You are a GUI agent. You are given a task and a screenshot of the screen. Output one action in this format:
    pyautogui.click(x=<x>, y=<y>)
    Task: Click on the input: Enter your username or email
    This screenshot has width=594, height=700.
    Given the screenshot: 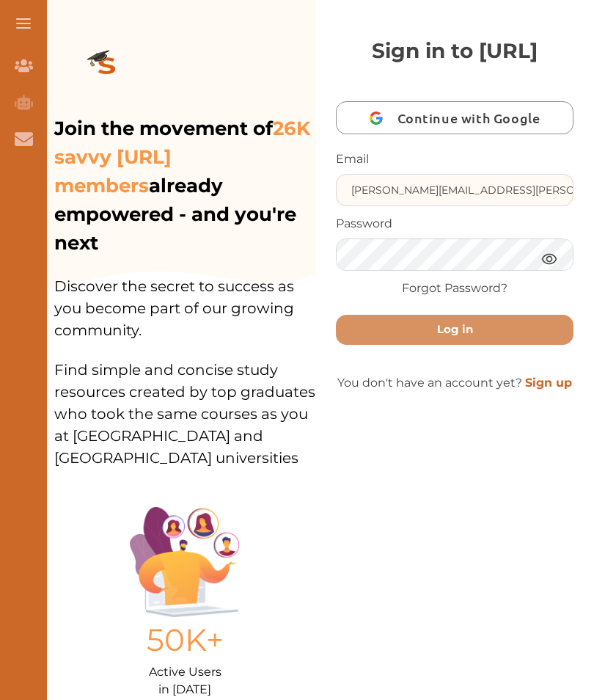 What is the action you would take?
    pyautogui.click(x=454, y=190)
    